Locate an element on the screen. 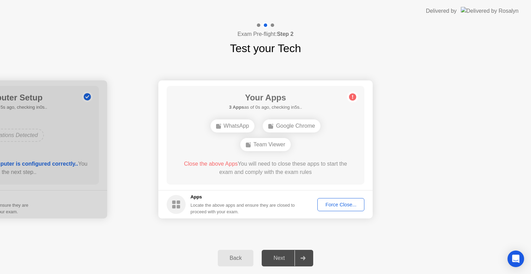 The width and height of the screenshot is (531, 274). button: Force Close... is located at coordinates (341, 205).